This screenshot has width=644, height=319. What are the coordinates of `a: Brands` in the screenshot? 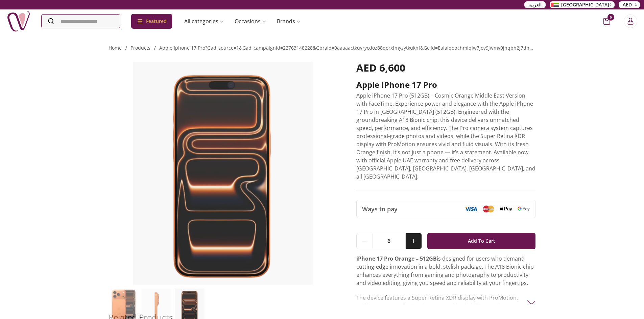 It's located at (289, 21).